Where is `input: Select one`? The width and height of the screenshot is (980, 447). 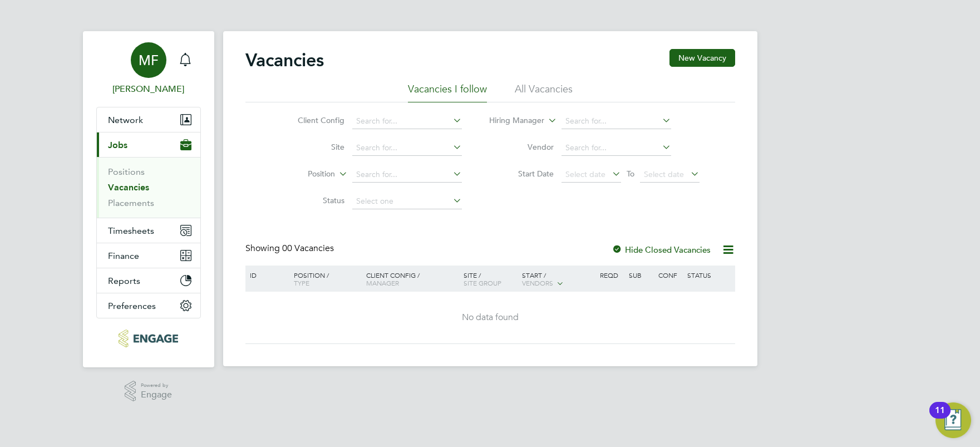 input: Select one is located at coordinates (407, 202).